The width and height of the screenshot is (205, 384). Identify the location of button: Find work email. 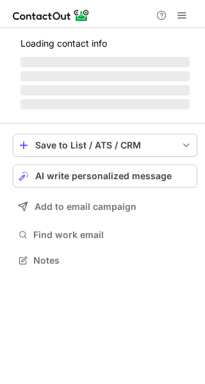
(105, 235).